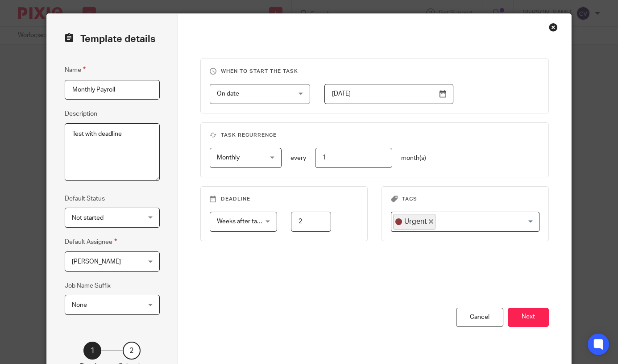  I want to click on button: Deselect Urgent, so click(431, 221).